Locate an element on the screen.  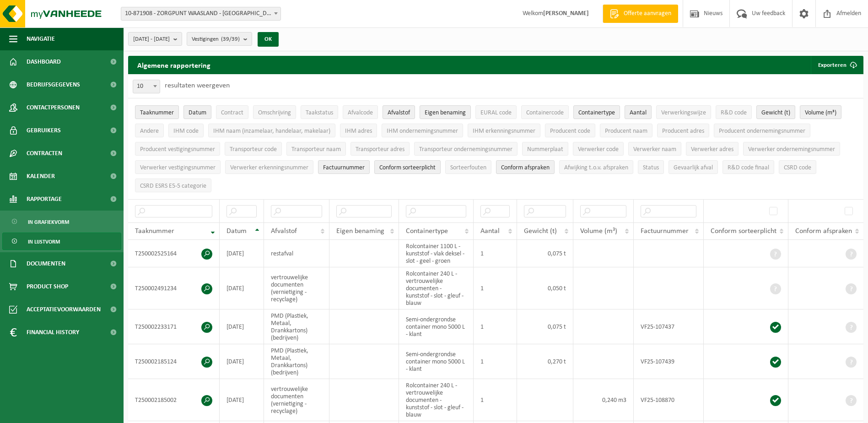
button: Gewicht (t)Gewicht (t): Activate to sort is located at coordinates (776, 112).